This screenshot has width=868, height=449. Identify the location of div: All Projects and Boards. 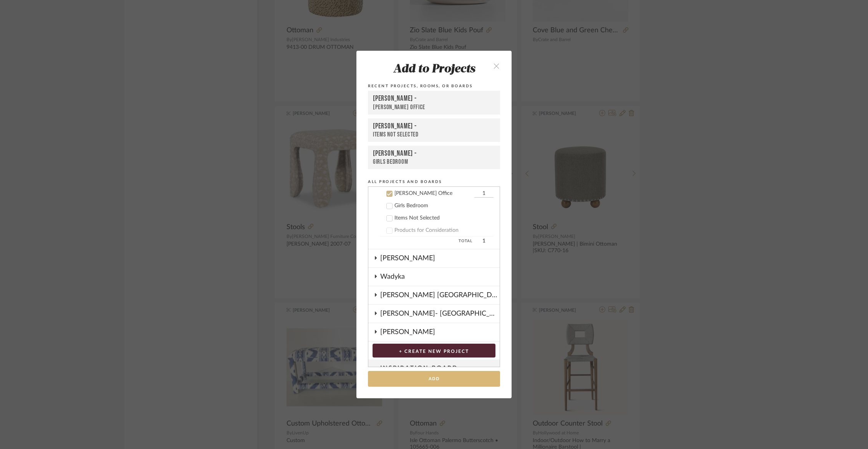
(434, 182).